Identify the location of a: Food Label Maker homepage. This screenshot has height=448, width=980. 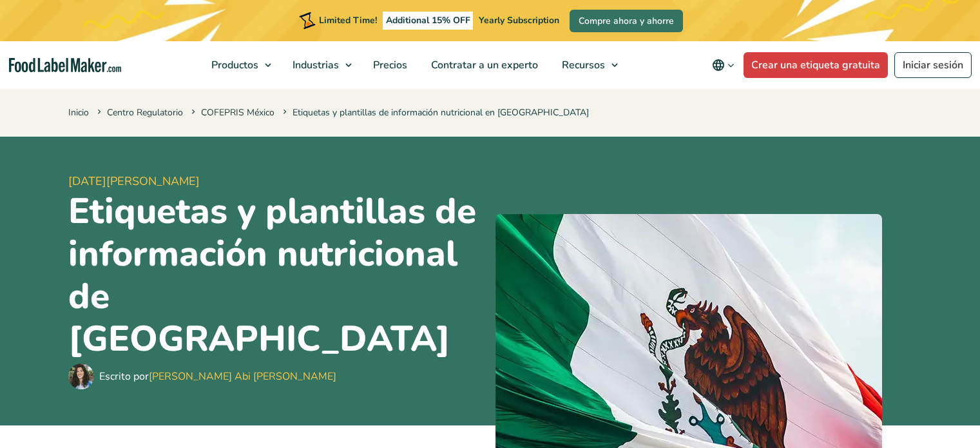
(65, 65).